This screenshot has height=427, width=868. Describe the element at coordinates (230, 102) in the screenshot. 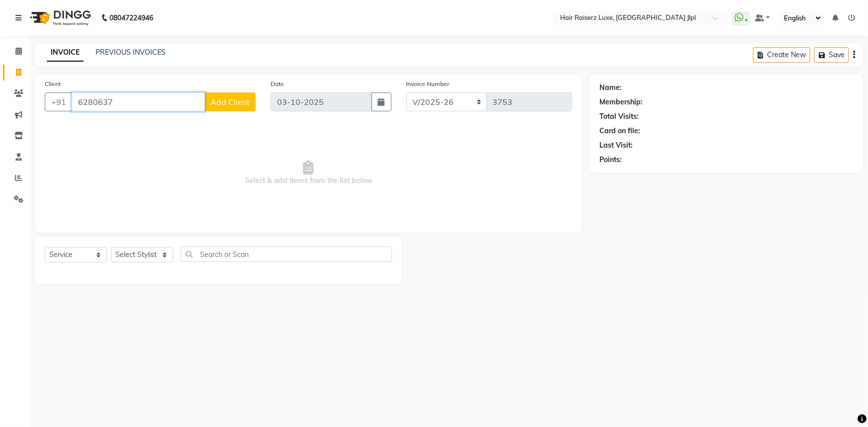

I see `button: Add Client` at that location.